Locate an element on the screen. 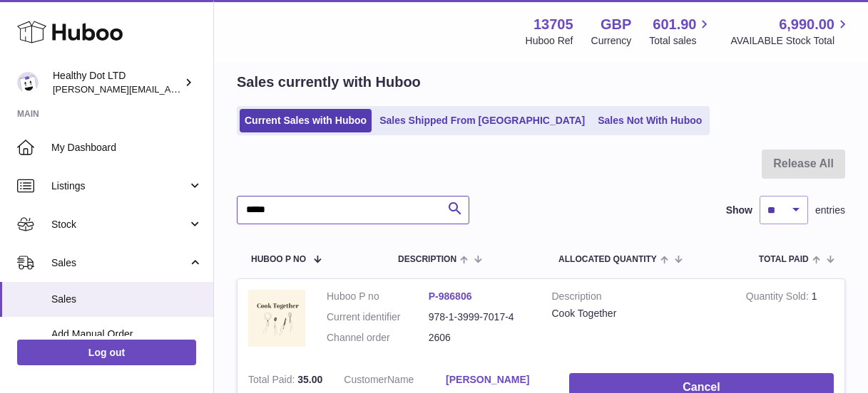 The width and height of the screenshot is (868, 393). a: Log out is located at coordinates (106, 352).